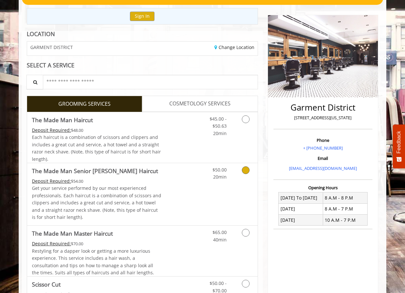  Describe the element at coordinates (345, 220) in the screenshot. I see `td: 10 A.M - 7 P.M` at that location.